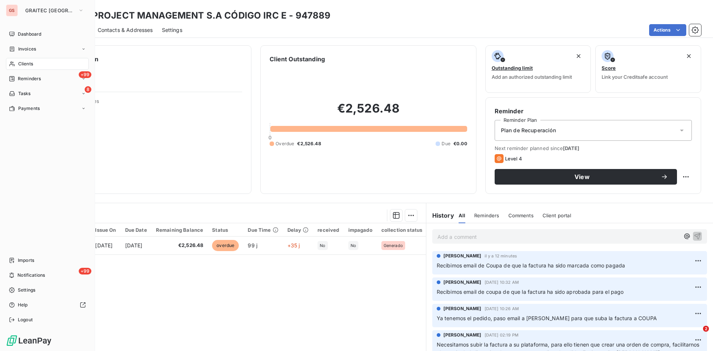  Describe the element at coordinates (706, 329) in the screenshot. I see `span: 2` at that location.